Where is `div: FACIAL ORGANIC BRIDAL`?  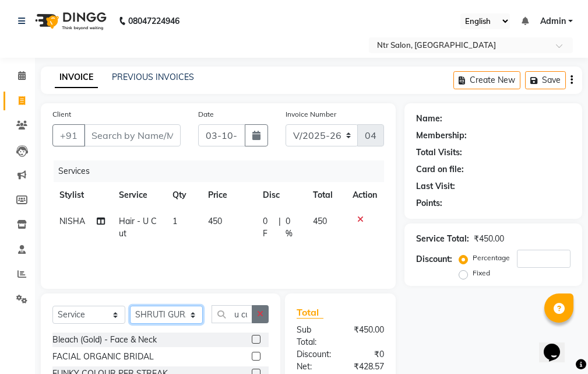
div: FACIAL ORGANIC BRIDAL is located at coordinates (103, 357).